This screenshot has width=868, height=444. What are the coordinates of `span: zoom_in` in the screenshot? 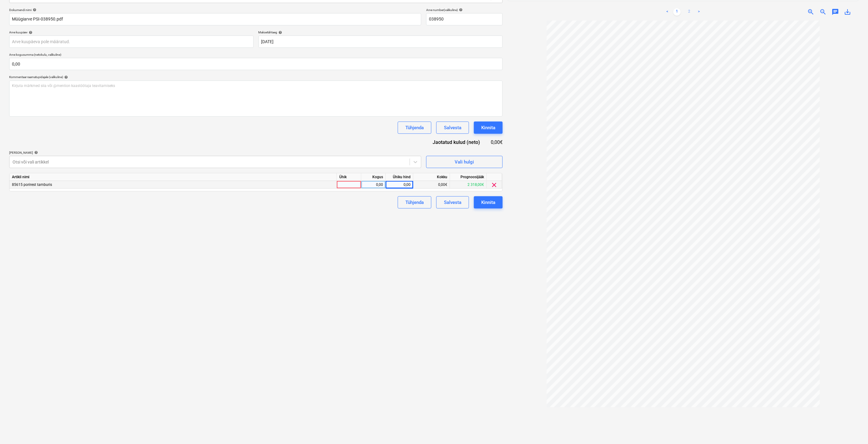 It's located at (811, 12).